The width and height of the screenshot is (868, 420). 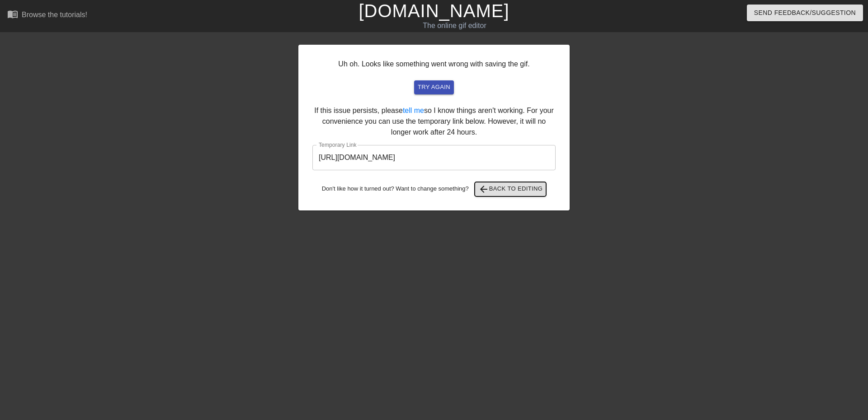 What do you see at coordinates (511, 189) in the screenshot?
I see `span: Back to Editing` at bounding box center [511, 189].